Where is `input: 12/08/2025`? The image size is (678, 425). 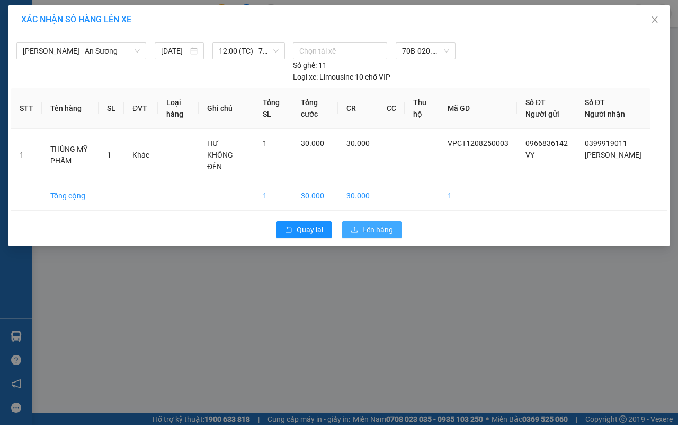 input: 12/08/2025 is located at coordinates (174, 51).